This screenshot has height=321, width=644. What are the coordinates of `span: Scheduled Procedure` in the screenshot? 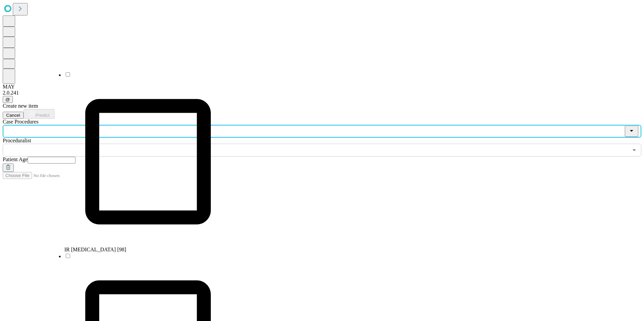 It's located at (21, 121).